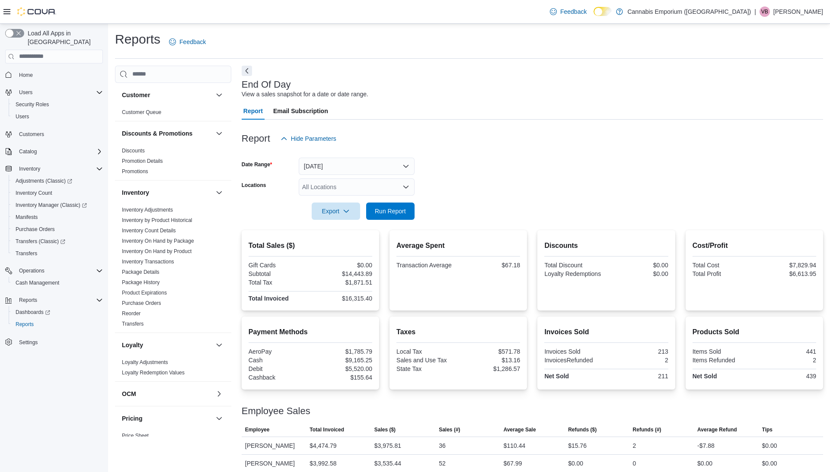 The height and width of the screenshot is (472, 830). Describe the element at coordinates (247, 71) in the screenshot. I see `button: Next` at that location.